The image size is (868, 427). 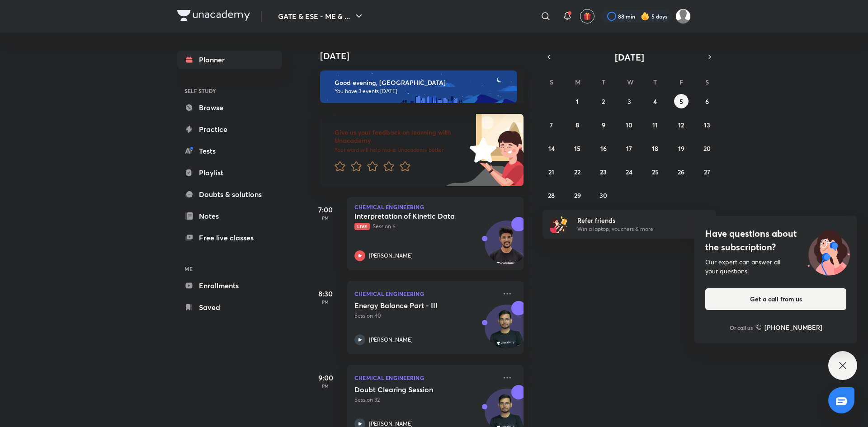 What do you see at coordinates (559, 225) in the screenshot?
I see `img: referral` at bounding box center [559, 225].